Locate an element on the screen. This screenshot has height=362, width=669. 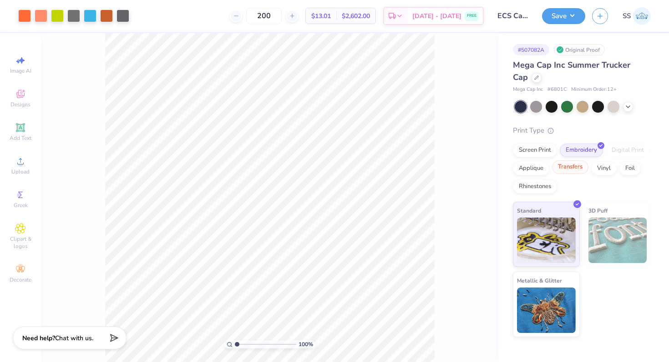
span: 100 % is located at coordinates (306, 345).